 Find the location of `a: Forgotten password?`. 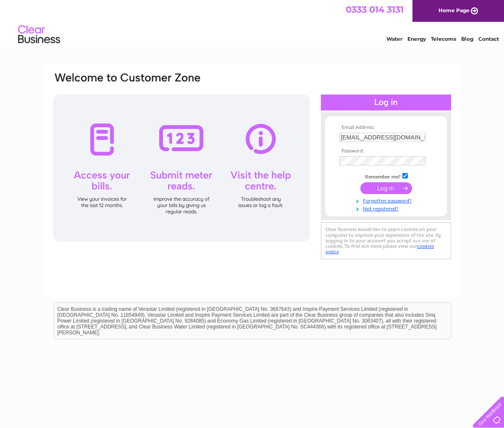

a: Forgotten password? is located at coordinates (387, 200).